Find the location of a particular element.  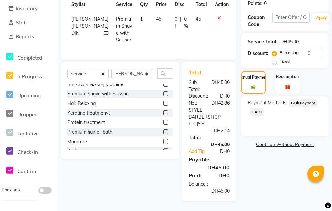

label: Redemption is located at coordinates (287, 77).